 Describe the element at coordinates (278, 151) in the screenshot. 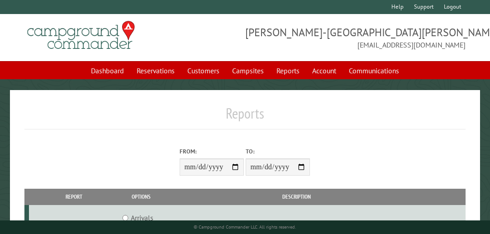

I see `label: To:` at that location.